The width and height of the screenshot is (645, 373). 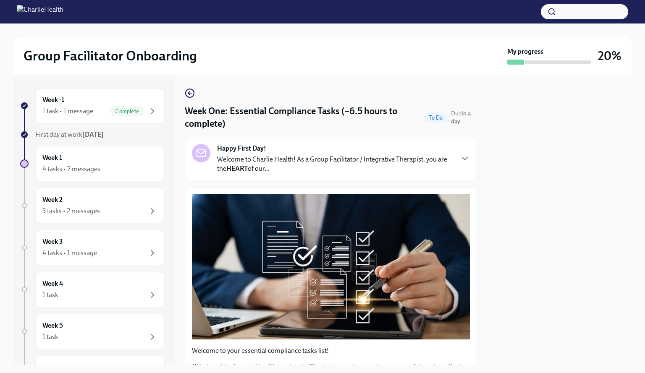 What do you see at coordinates (68, 111) in the screenshot?
I see `div: 1 task • 1 message` at bounding box center [68, 111].